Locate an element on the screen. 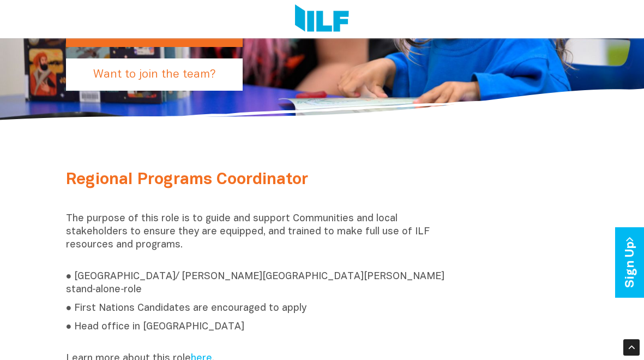 This screenshot has height=360, width=644. h2: Regional Programs Coordinator is located at coordinates (257, 189).